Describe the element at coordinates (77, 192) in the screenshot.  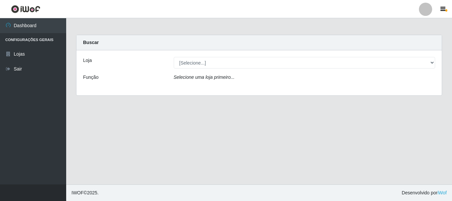
I see `span: IWOF` at that location.